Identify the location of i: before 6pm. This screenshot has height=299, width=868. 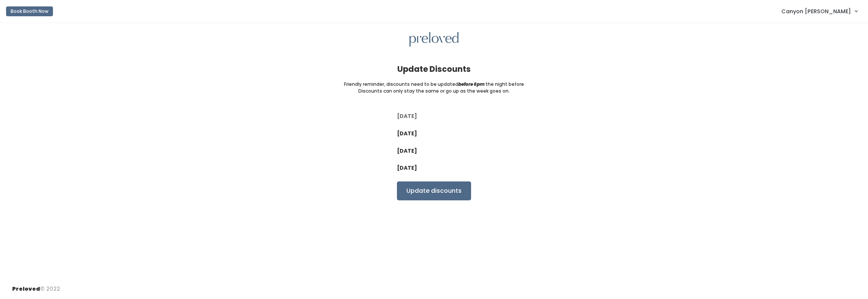
(472, 84).